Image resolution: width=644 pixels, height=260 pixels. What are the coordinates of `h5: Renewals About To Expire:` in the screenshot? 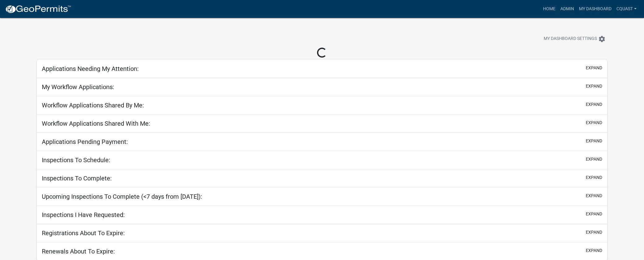 It's located at (78, 251).